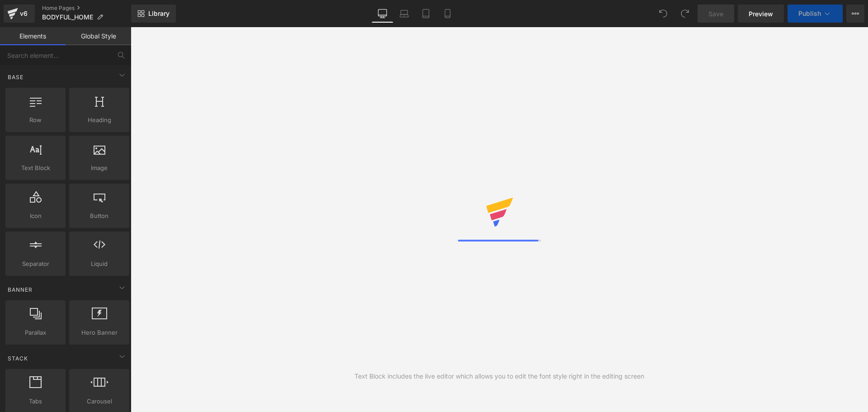  I want to click on button: Undo, so click(663, 14).